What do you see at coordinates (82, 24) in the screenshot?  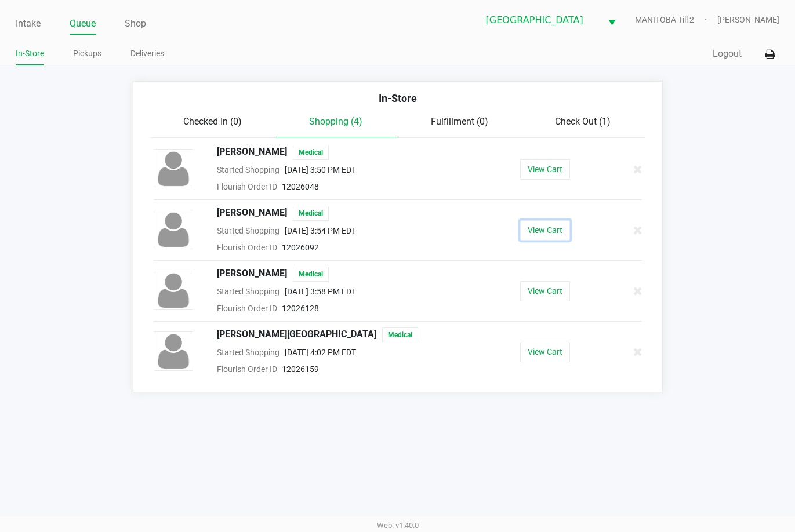 I see `a: Queue` at bounding box center [82, 24].